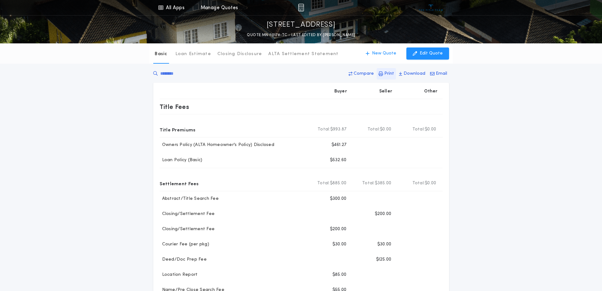 This screenshot has height=291, width=602. What do you see at coordinates (184, 244) in the screenshot?
I see `p: Courier Fee (per pkg)` at bounding box center [184, 244].